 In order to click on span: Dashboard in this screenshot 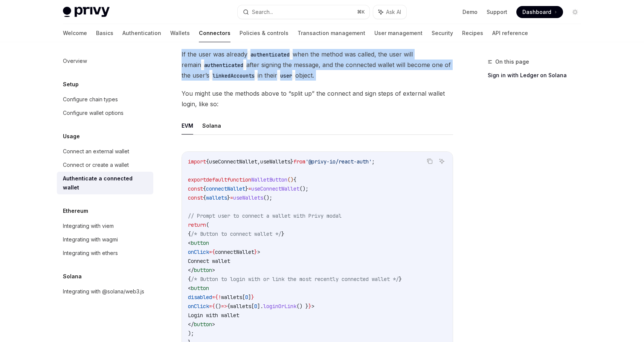, I will do `click(537, 12)`.